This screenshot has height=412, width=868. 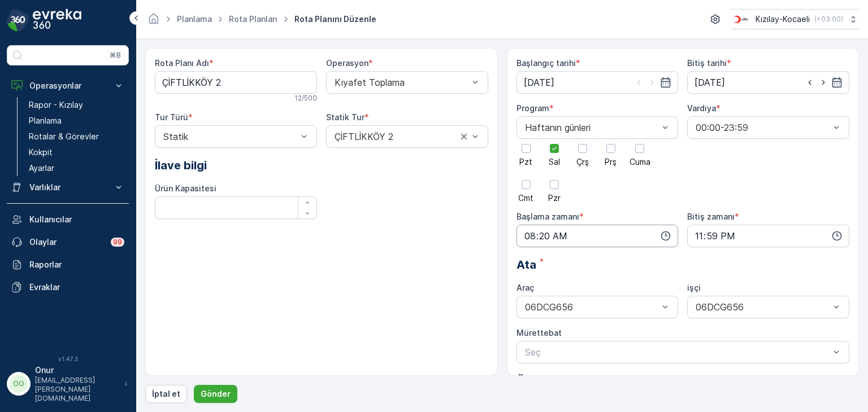 I want to click on label: Mürettebat, so click(x=539, y=332).